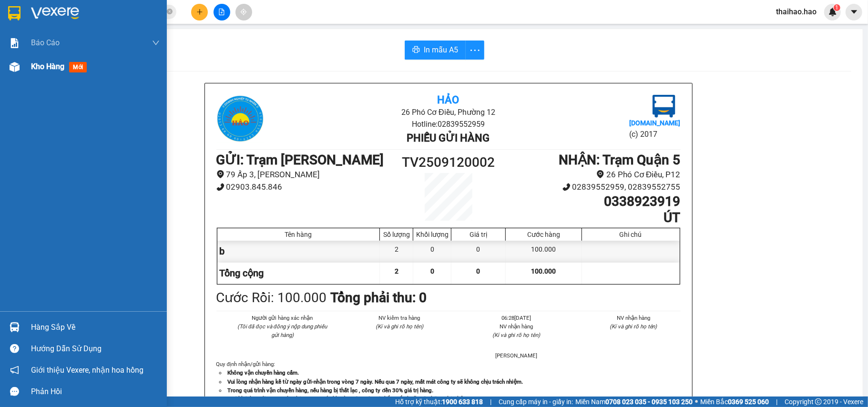 The height and width of the screenshot is (407, 868). Describe the element at coordinates (544, 251) in the screenshot. I see `div: 100.000` at that location.